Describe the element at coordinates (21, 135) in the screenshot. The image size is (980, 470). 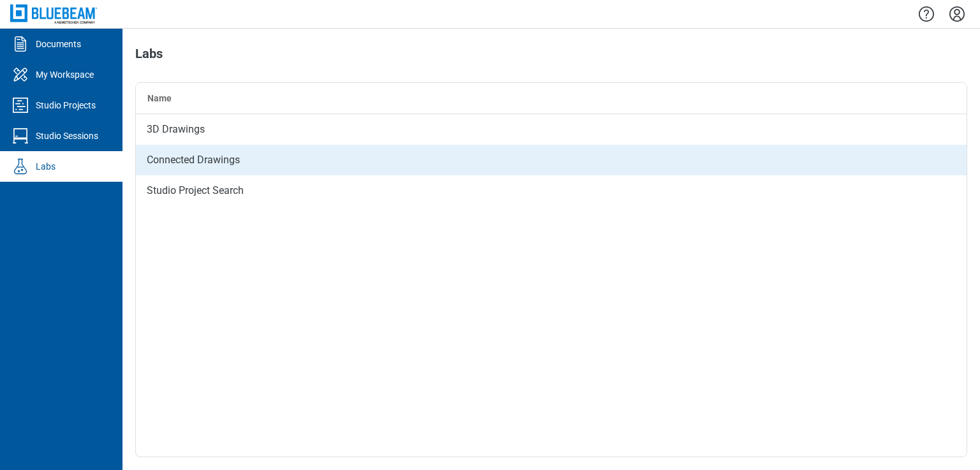
I see `svg: Studio Sessions` at that location.